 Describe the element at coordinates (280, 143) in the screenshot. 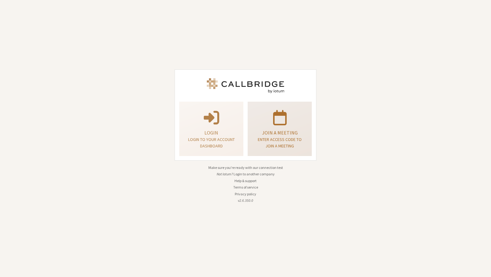

I see `p: Enter access code to join a meeting` at that location.